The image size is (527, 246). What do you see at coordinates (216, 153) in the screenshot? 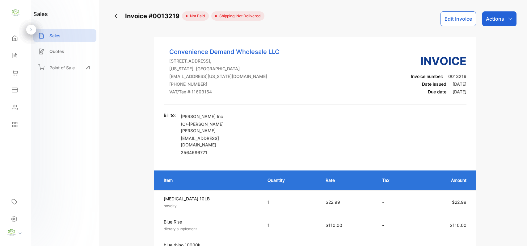
I see `p: 2564686771` at bounding box center [216, 153].